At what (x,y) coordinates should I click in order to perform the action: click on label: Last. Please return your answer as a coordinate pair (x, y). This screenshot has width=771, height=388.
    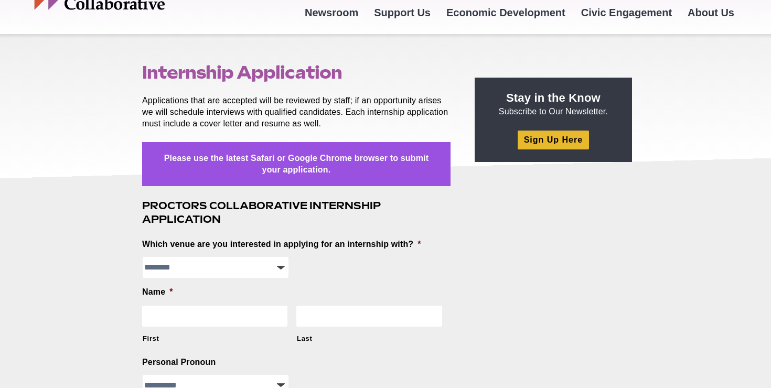
    Looking at the image, I should click on (369, 339).